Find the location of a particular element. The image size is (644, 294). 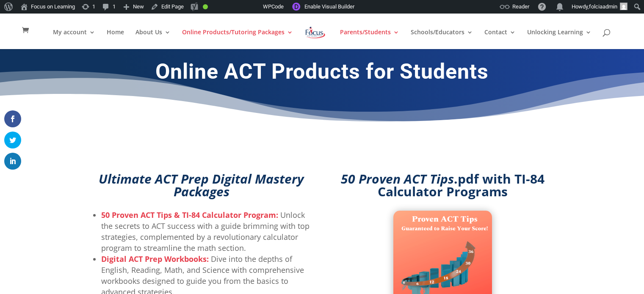

a: My account is located at coordinates (74, 39).